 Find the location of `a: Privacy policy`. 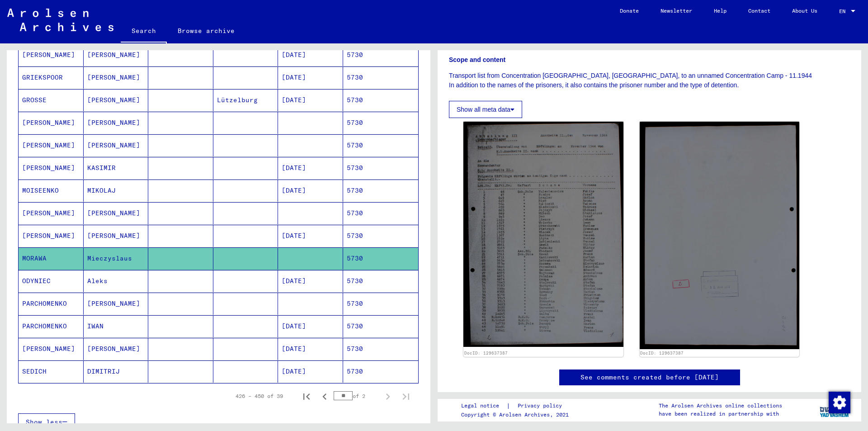

a: Privacy policy is located at coordinates (542, 406).